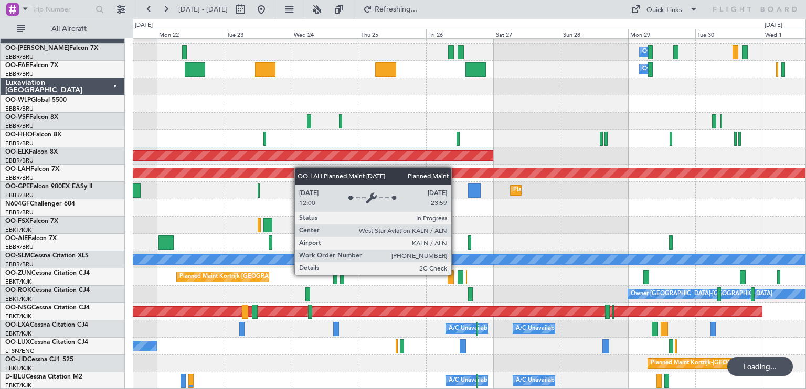  I want to click on a: LFSN/ENC, so click(19, 351).